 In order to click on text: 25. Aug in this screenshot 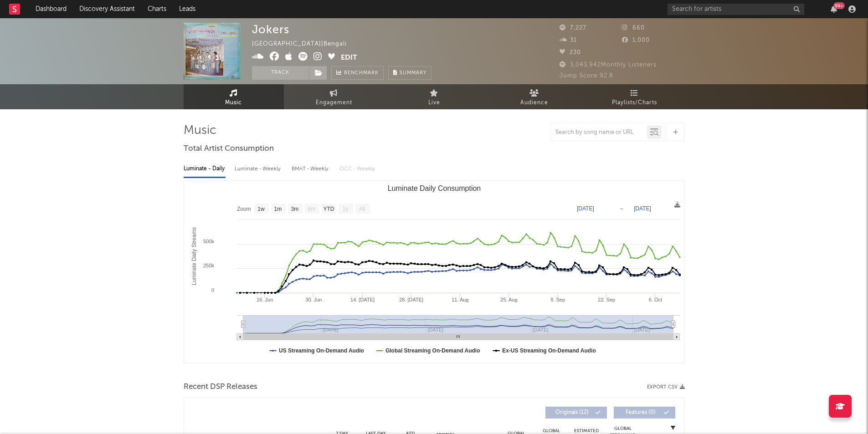, I will do `click(508, 299)`.